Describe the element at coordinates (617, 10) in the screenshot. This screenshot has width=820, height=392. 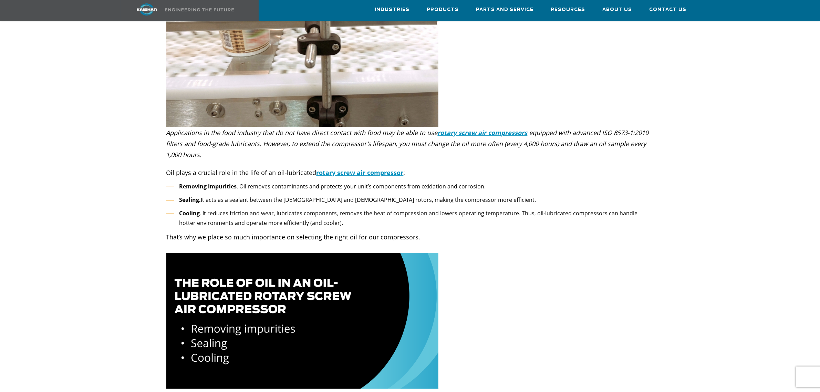
I see `span: About Us` at that location.